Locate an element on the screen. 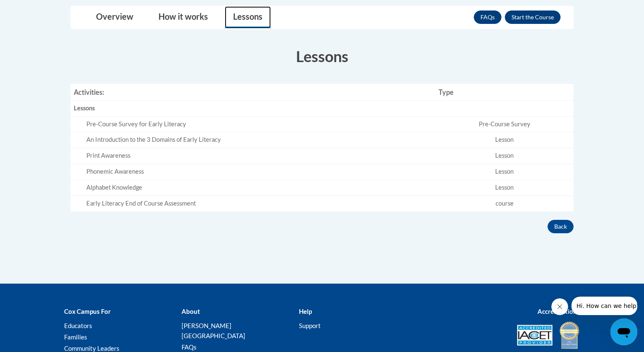 This screenshot has height=352, width=644. img: Accredited IACET® Provider is located at coordinates (535, 336).